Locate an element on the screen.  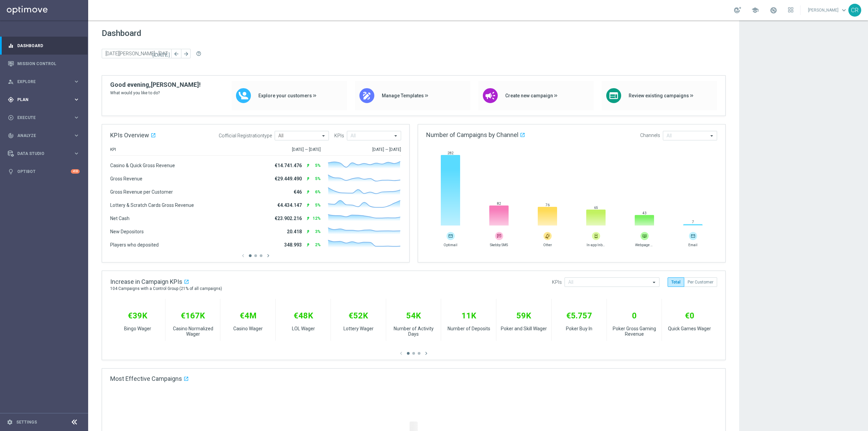
div: Plan is located at coordinates (41, 100).